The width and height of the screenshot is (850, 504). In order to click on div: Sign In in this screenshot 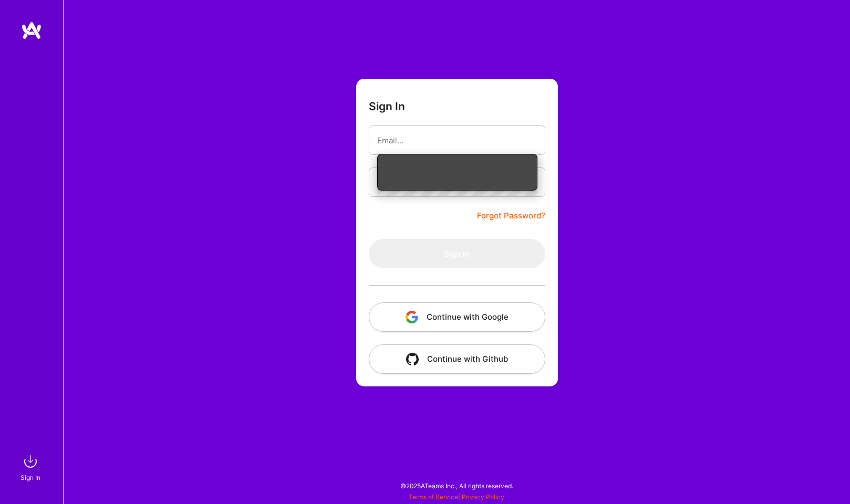, I will do `click(31, 477)`.